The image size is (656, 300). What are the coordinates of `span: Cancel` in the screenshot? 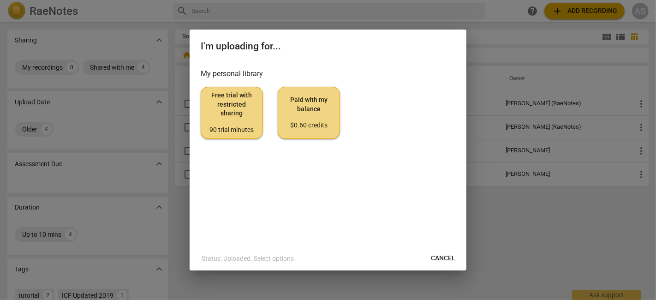 It's located at (443, 258).